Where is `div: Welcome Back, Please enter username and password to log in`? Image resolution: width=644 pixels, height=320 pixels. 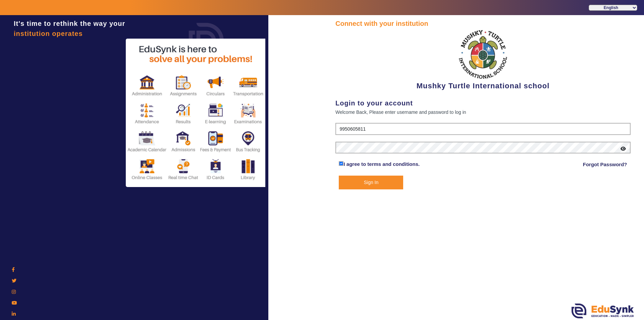 div: Welcome Back, Please enter username and password to log in is located at coordinates (483, 112).